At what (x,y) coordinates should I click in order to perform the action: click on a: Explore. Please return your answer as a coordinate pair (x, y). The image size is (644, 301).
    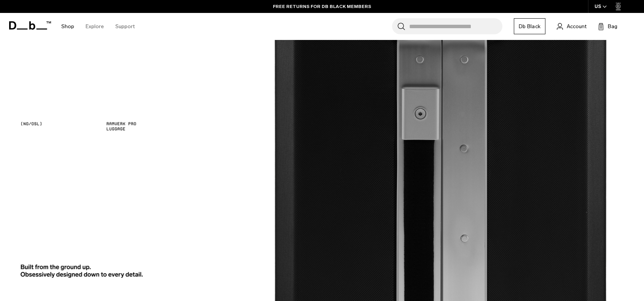
    Looking at the image, I should click on (95, 26).